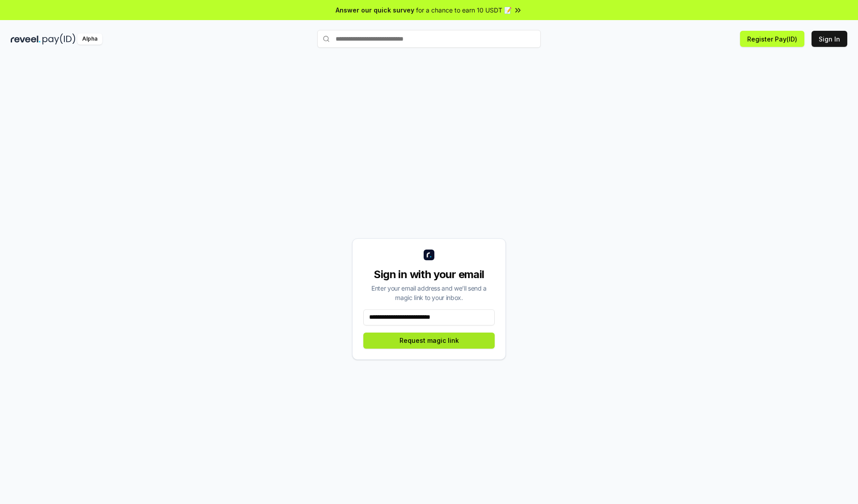  Describe the element at coordinates (772, 39) in the screenshot. I see `button: Register Pay(ID)` at that location.